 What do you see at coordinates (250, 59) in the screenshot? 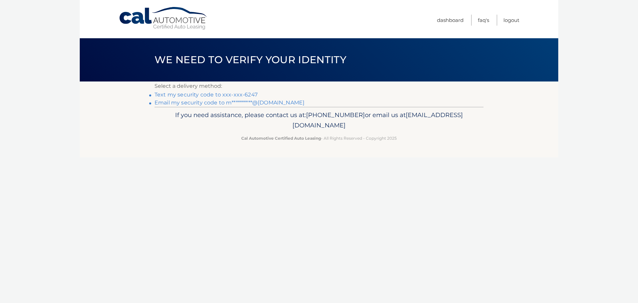
I see `span: We need to verify your identity` at bounding box center [250, 59].